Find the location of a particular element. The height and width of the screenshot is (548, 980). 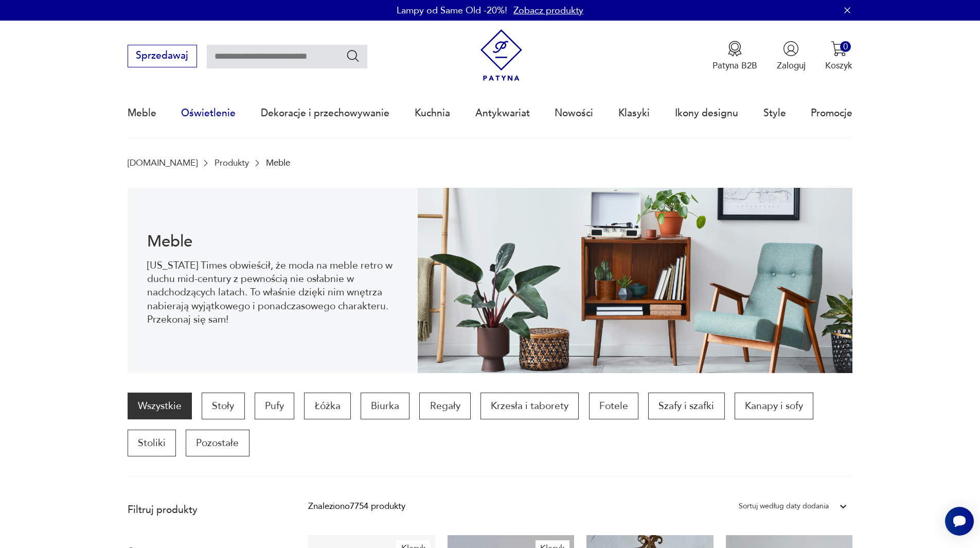

h1: Meble is located at coordinates (272, 241).